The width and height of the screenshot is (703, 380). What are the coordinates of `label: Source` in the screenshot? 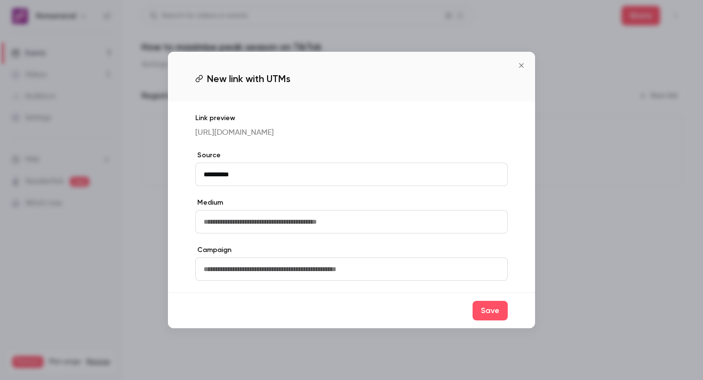 It's located at (352, 155).